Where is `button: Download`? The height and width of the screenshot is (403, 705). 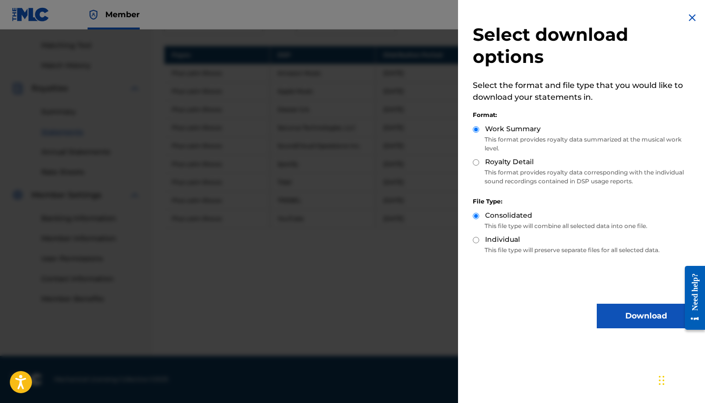
button: Download is located at coordinates (646, 316).